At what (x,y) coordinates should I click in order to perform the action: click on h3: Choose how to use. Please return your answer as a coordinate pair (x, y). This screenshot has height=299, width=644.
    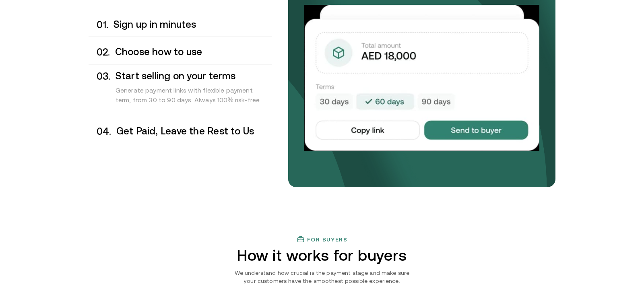
    Looking at the image, I should click on (193, 52).